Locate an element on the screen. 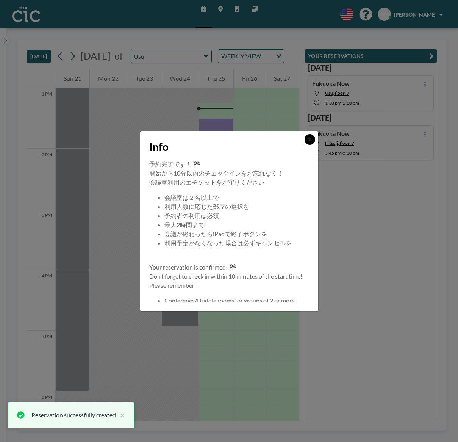  span: 最大2時間まで is located at coordinates (184, 224).